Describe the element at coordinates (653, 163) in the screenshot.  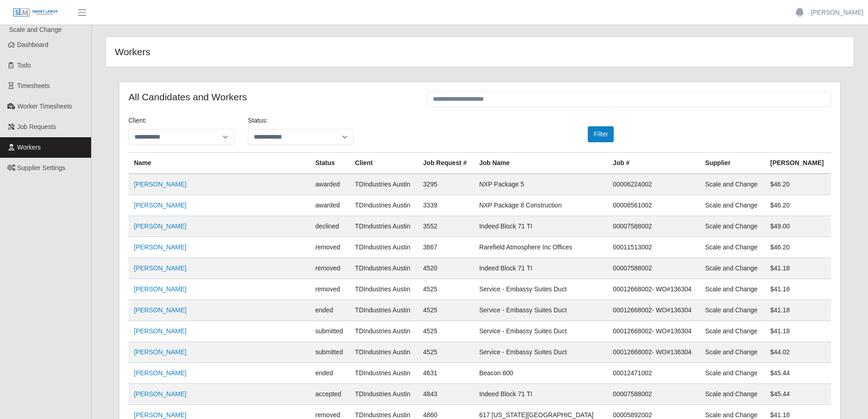
I see `th: Job #` at that location.